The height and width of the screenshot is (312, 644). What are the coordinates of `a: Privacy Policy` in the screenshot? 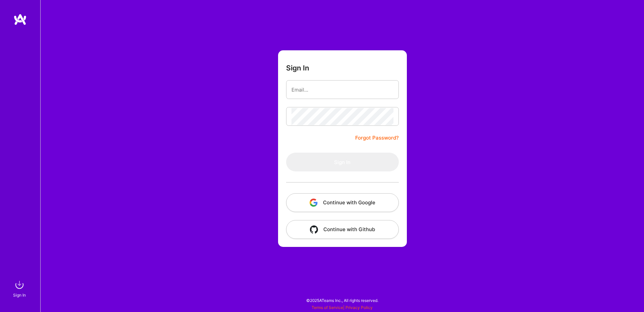 It's located at (359, 307).